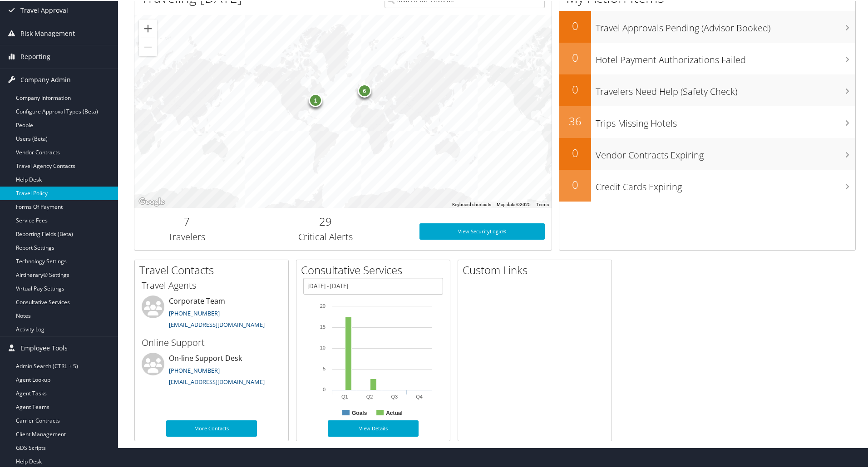 This screenshot has width=868, height=468. I want to click on span: Risk Management, so click(48, 32).